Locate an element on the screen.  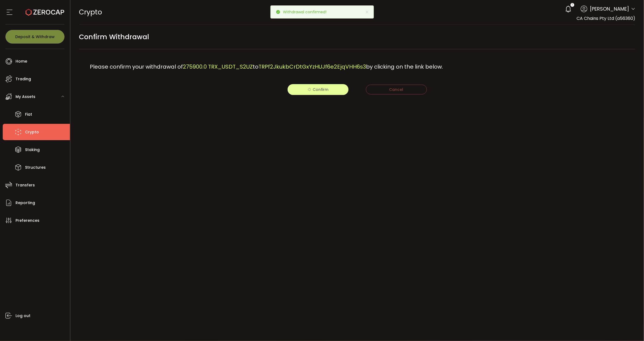
span: by clicking on the link below. is located at coordinates (405, 67).